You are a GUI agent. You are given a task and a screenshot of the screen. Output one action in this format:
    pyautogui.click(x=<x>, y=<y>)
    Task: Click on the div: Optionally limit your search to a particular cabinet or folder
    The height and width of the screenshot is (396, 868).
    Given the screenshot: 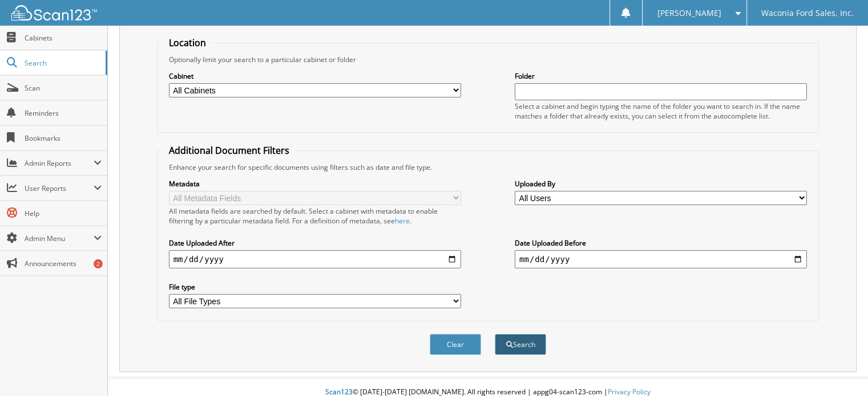 What is the action you would take?
    pyautogui.click(x=488, y=59)
    